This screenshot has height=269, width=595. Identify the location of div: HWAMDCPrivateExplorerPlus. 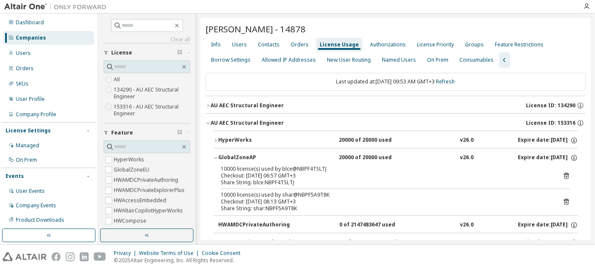
(257, 243).